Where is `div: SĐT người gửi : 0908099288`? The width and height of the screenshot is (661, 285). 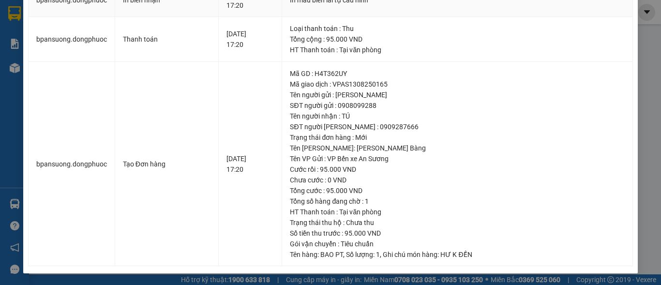
div: SĐT người gửi : 0908099288 is located at coordinates (458, 106).